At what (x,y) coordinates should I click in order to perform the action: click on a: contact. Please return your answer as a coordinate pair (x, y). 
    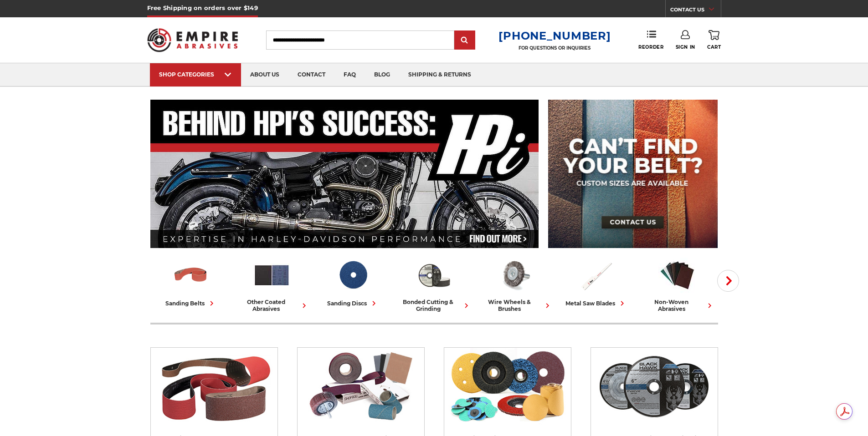
    Looking at the image, I should click on (311, 75).